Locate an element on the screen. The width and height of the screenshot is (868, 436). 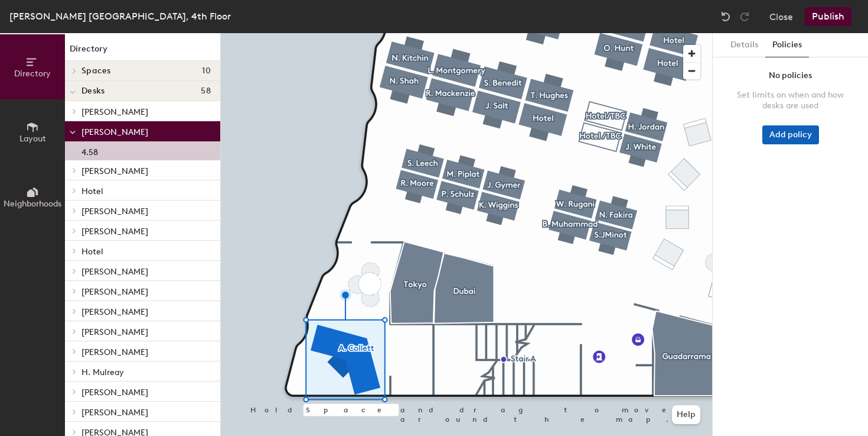
span: Neighborhoods is located at coordinates (32, 204).